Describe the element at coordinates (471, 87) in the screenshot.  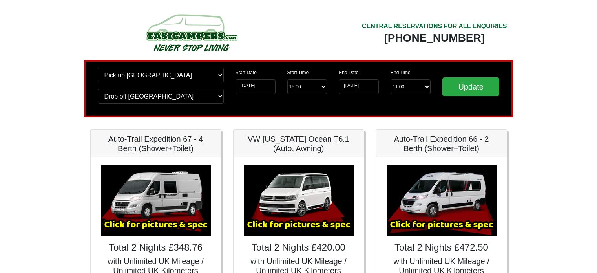
I see `input: Update` at that location.